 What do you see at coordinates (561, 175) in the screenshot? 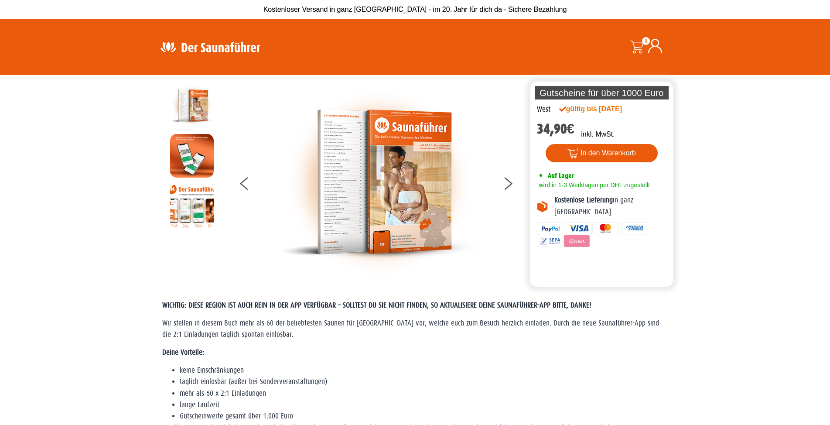
I see `span: Auf Lager` at bounding box center [561, 175].